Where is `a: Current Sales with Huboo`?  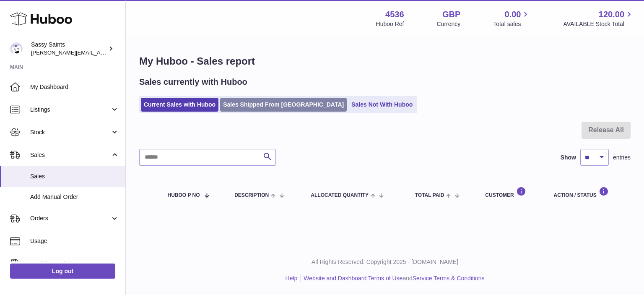
a: Current Sales with Huboo is located at coordinates (179, 104).